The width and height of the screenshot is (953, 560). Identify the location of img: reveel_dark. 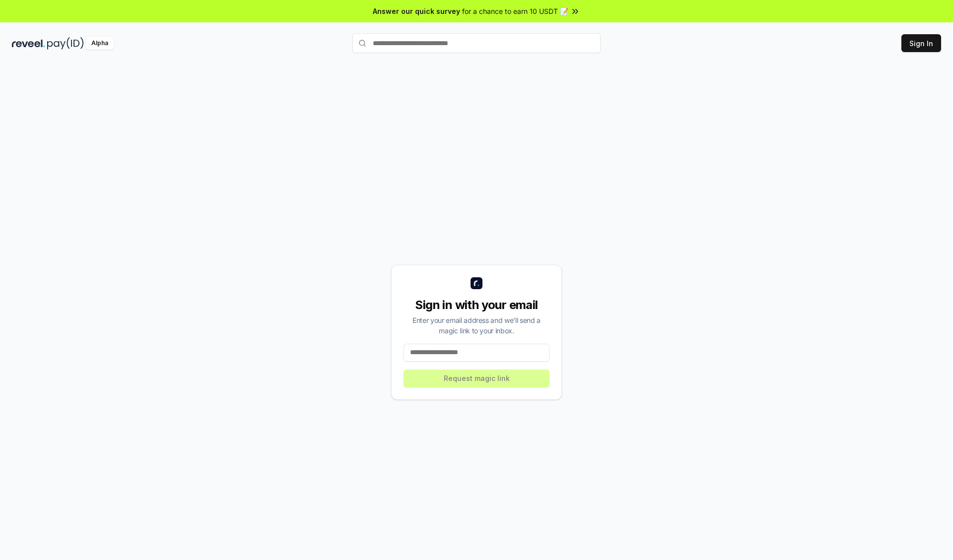
(29, 44).